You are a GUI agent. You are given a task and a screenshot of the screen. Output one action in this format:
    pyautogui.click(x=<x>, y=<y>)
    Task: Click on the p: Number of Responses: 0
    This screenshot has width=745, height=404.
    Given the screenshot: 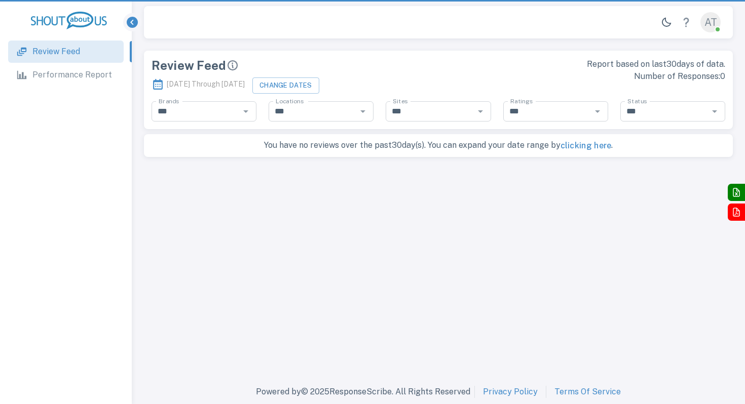 What is the action you would take?
    pyautogui.click(x=585, y=77)
    